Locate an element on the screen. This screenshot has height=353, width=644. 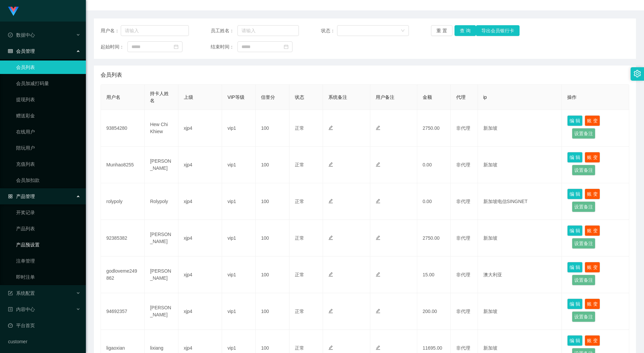
td: godloveme249862 is located at coordinates (123, 274).